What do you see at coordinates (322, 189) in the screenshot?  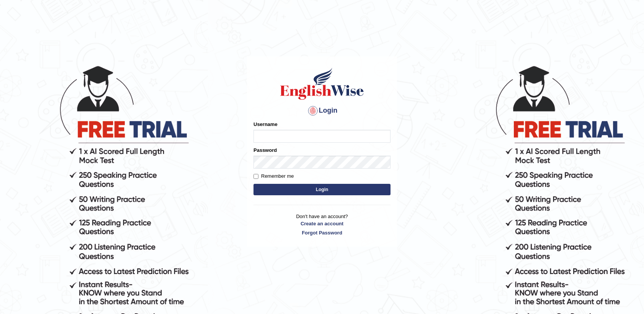 I see `button: Login` at bounding box center [322, 189].